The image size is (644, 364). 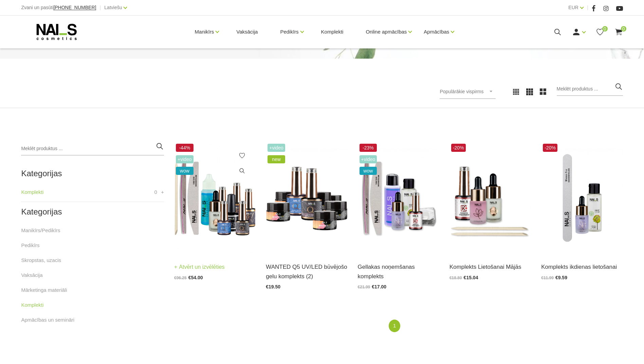 I want to click on img: Wanted gelu starta komplekta ietilpst:- Quick Builder Clear HYBRID bāze UV/LED, 8 ml;- Quick Crys..., so click(x=306, y=198).